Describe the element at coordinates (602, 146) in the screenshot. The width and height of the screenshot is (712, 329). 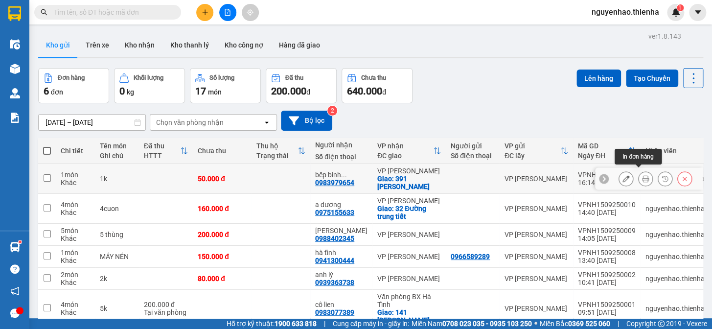
I see `div: Mã GD` at that location.